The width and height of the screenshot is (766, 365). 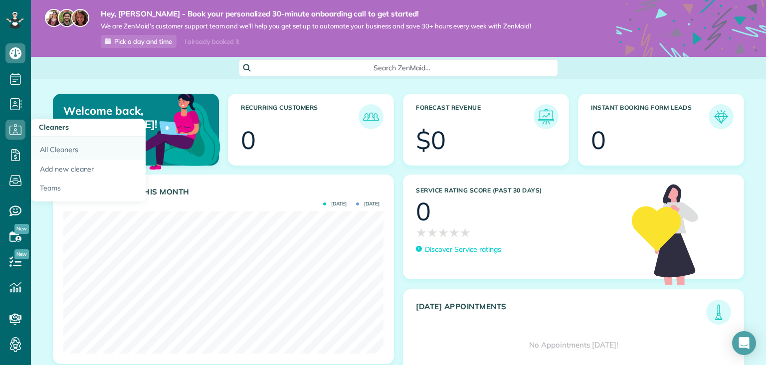 What do you see at coordinates (371, 117) in the screenshot?
I see `img: icon_recurring_customers-cf858462ba22bcd05b5a5880d41d6543d210077de5bb9ebc9590e49fd87d84ed.png` at bounding box center [371, 117].